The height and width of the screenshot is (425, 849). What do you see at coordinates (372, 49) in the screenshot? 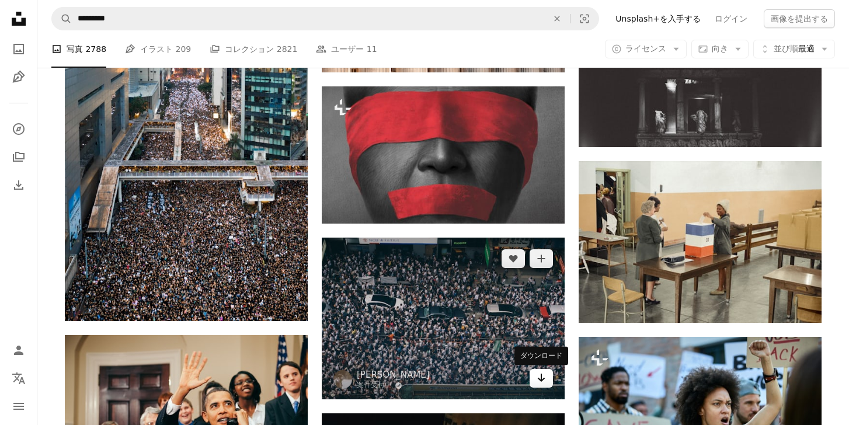
I see `span: 11` at bounding box center [372, 49].